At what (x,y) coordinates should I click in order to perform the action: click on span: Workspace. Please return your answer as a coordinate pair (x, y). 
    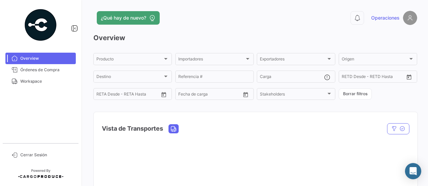
    Looking at the image, I should click on (47, 81).